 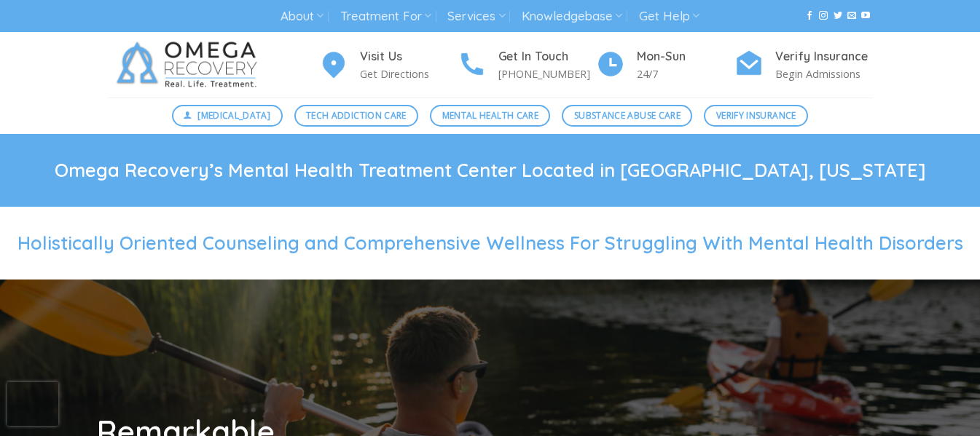 What do you see at coordinates (838, 16) in the screenshot?
I see `a: Follow on Twitter` at bounding box center [838, 16].